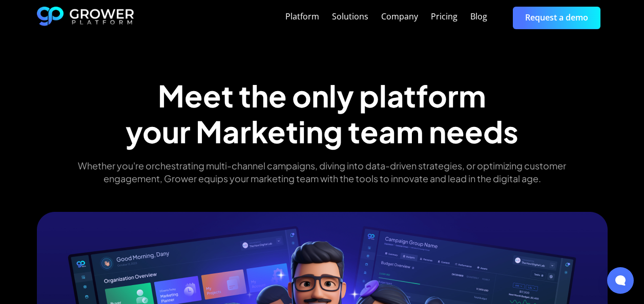  What do you see at coordinates (444, 16) in the screenshot?
I see `div: Pricing` at bounding box center [444, 16].